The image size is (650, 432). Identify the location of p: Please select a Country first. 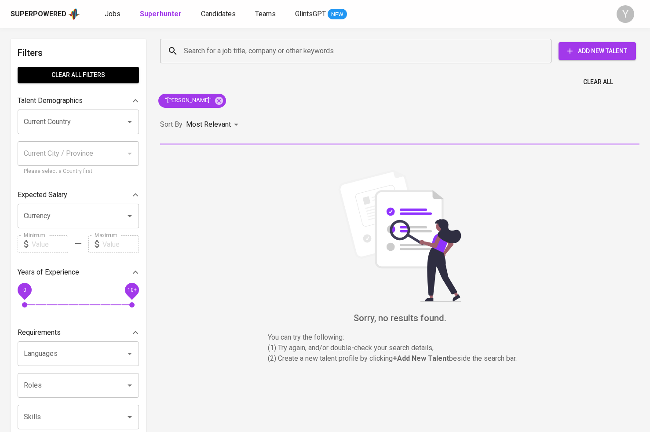
(78, 171).